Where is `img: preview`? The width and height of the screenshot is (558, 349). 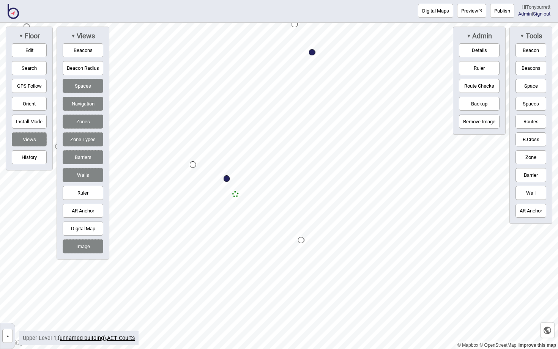
img: preview is located at coordinates (480, 11).